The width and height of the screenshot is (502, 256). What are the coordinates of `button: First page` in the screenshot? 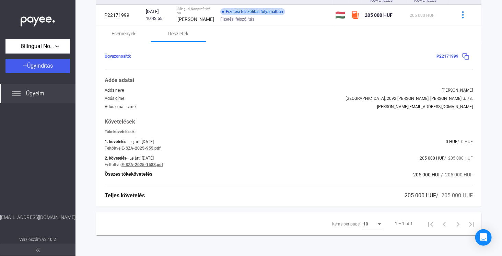 It's located at (431, 224).